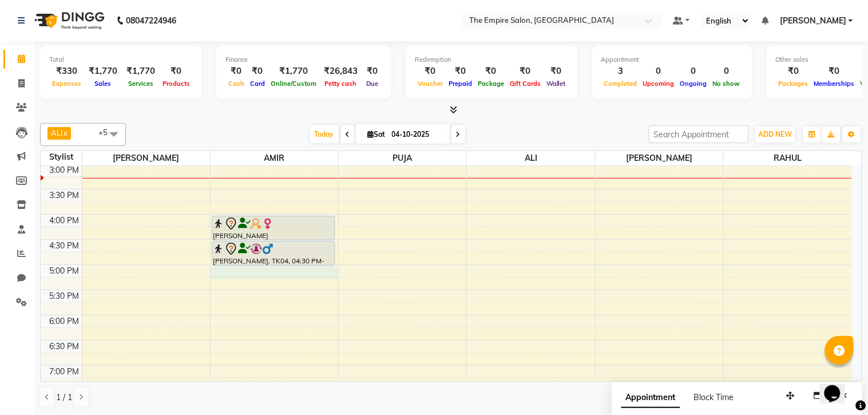  Describe the element at coordinates (788, 158) in the screenshot. I see `span: RAHUL` at that location.